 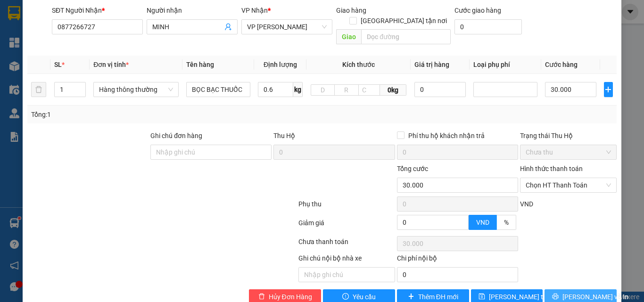 I want to click on span: user-add, so click(x=228, y=27).